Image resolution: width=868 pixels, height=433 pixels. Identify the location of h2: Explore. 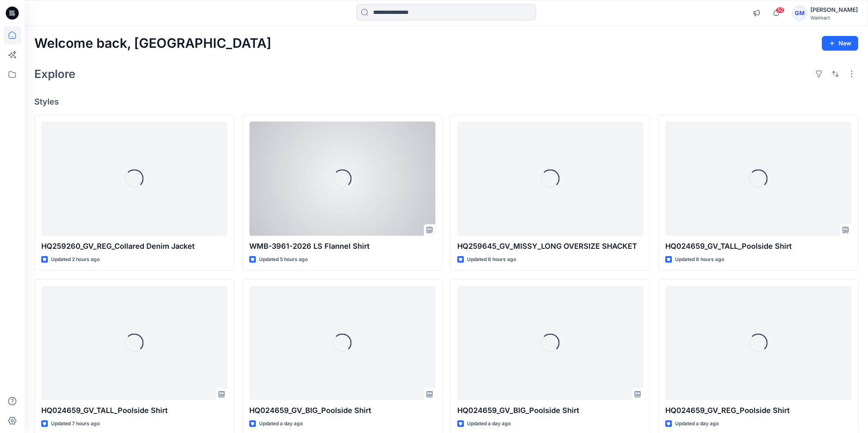
(55, 74).